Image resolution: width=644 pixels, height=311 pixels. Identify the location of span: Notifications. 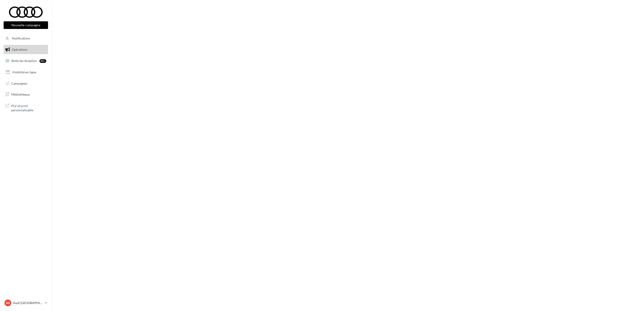
(21, 38).